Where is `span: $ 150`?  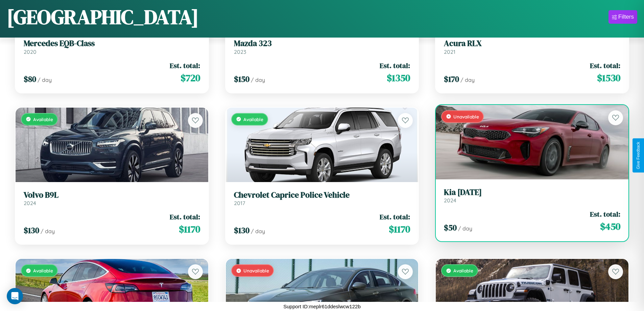 span: $ 150 is located at coordinates (242, 79).